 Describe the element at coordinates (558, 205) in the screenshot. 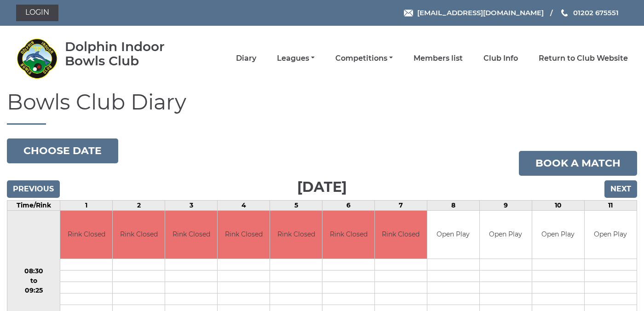

I see `td: 10` at that location.